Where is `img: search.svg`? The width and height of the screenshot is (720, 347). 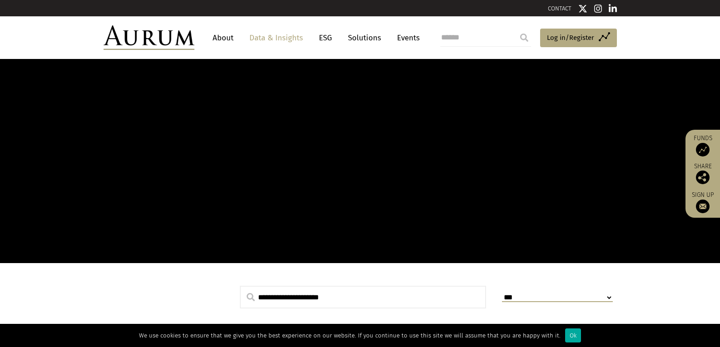 img: search.svg is located at coordinates (251, 297).